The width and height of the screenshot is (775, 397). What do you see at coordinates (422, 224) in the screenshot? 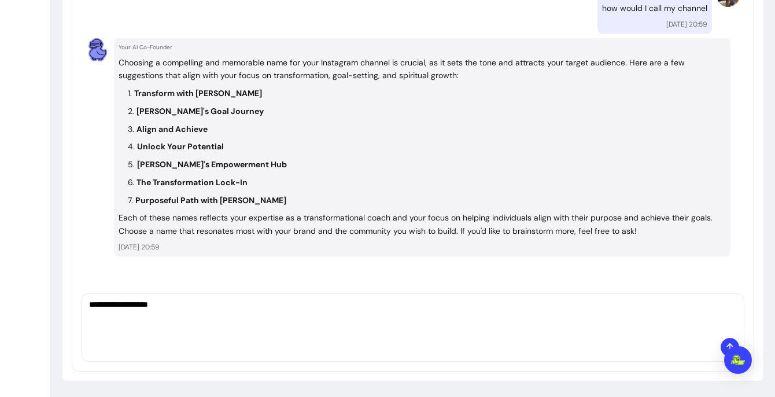
I see `p: Each of these names reflects your expertise as a transformational coach and your focus on helping...` at bounding box center [422, 224].